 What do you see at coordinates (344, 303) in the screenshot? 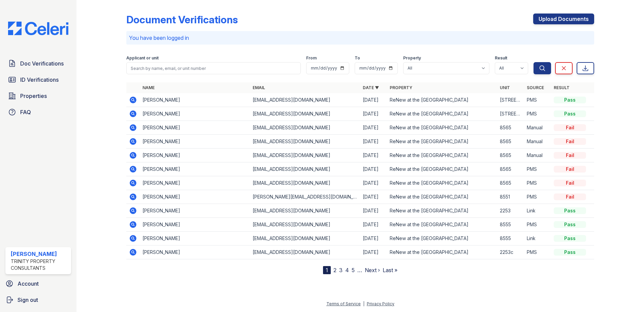
I see `a: Terms of Service` at bounding box center [344, 303].